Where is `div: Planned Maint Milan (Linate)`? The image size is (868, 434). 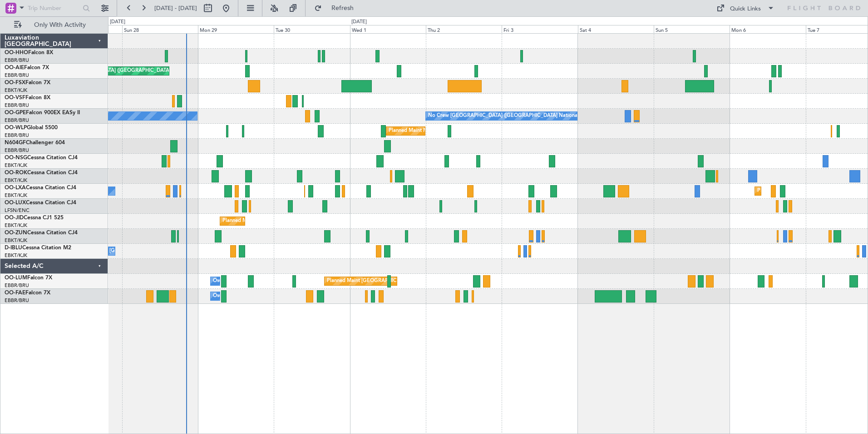
div: Planned Maint Milan (Linate) is located at coordinates (421, 131).